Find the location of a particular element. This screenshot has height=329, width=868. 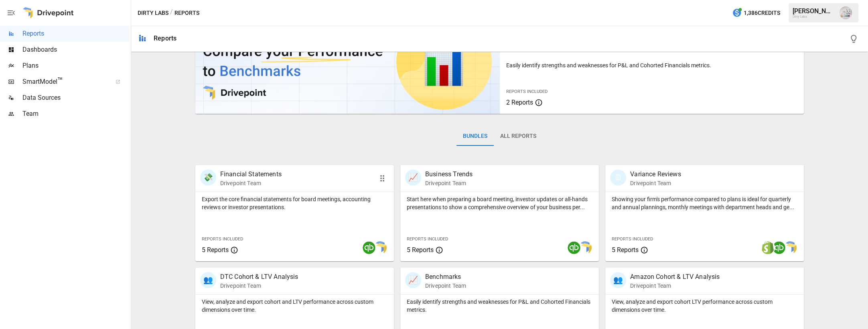

div: Emmanuelle Johnson is located at coordinates (845, 13).